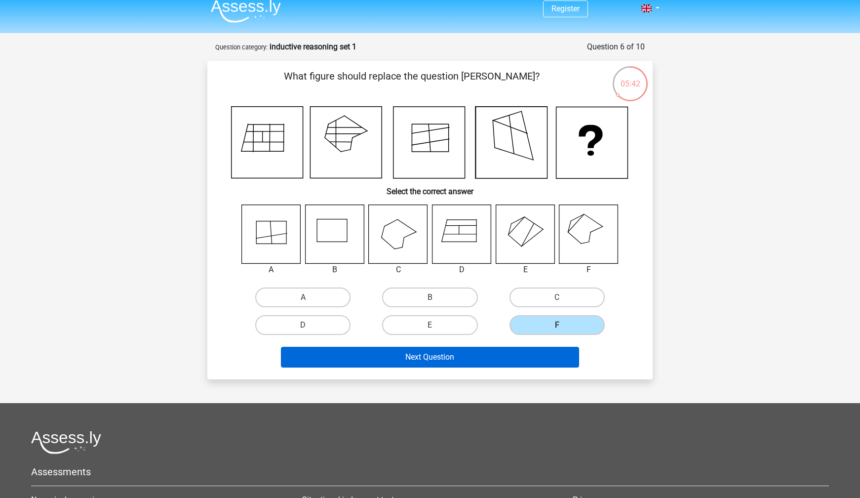  What do you see at coordinates (398, 270) in the screenshot?
I see `div: C` at bounding box center [398, 270].